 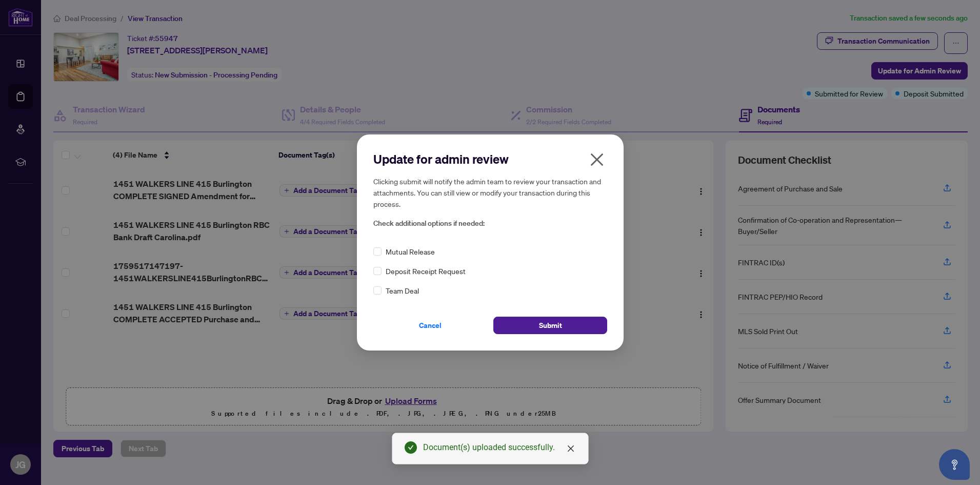 What do you see at coordinates (402, 290) in the screenshot?
I see `span: Team Deal` at bounding box center [402, 290].